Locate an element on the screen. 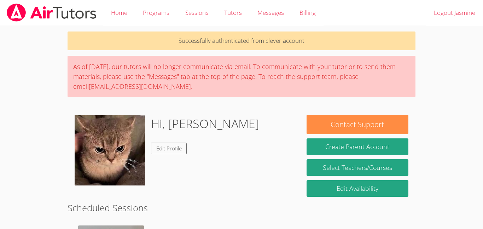 The image size is (483, 229). h2: Scheduled Sessions is located at coordinates (241, 208).